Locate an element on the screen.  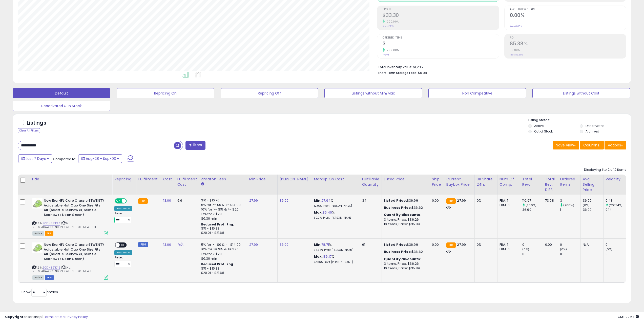
span: All listings currently available for purchase on Amazon is located at coordinates (38, 233).